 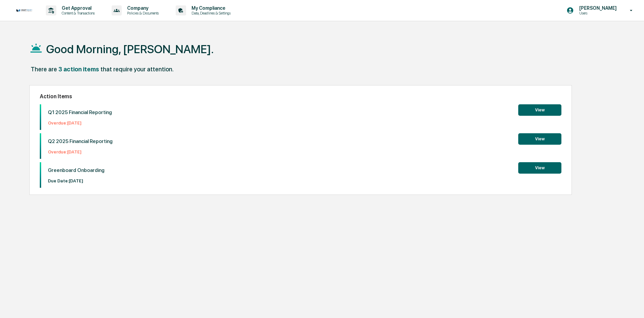 I want to click on img: logo, so click(x=24, y=10).